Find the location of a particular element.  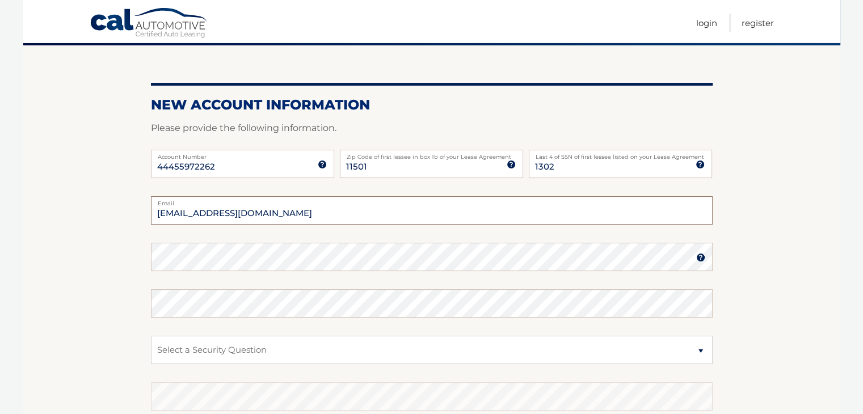

label: Last 4 of SSN of first lessee listed on your Lease Agreement is located at coordinates (620, 154).